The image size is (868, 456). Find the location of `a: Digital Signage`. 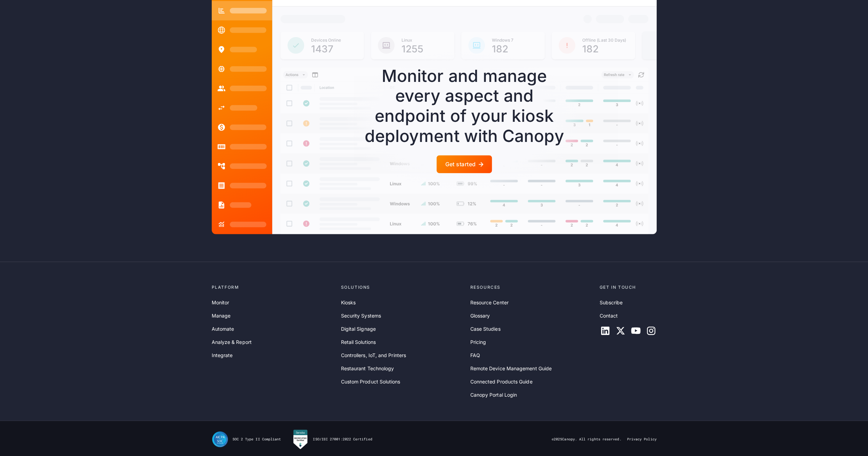

a: Digital Signage is located at coordinates (358, 329).